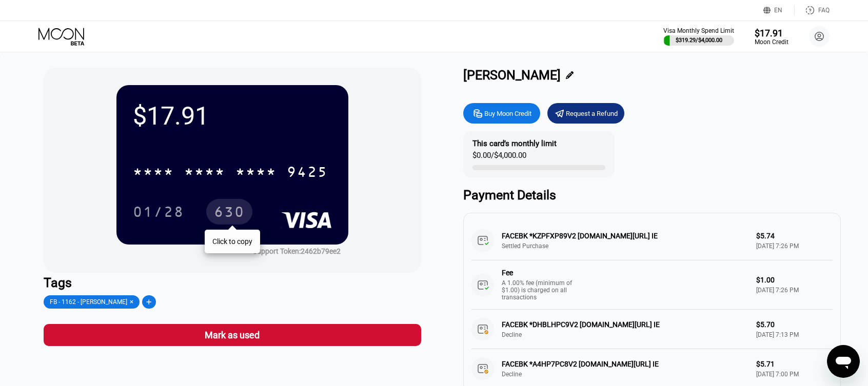 This screenshot has height=386, width=868. Describe the element at coordinates (771, 36) in the screenshot. I see `div: $17.91Moon Credit` at that location.